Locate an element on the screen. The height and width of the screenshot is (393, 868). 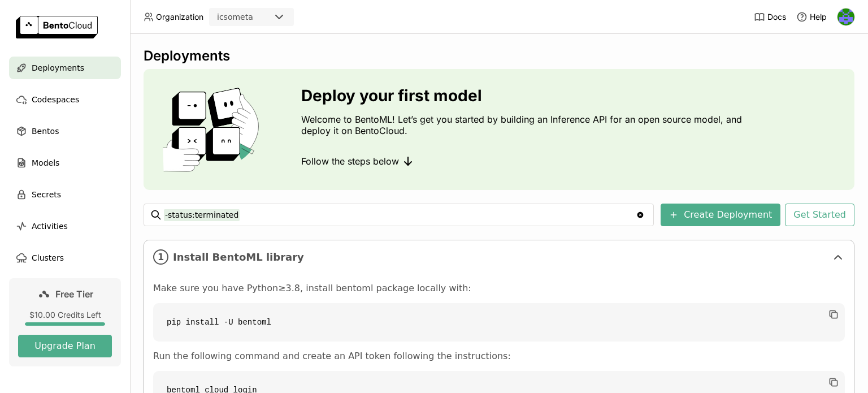
a: Bentos is located at coordinates (65, 131).